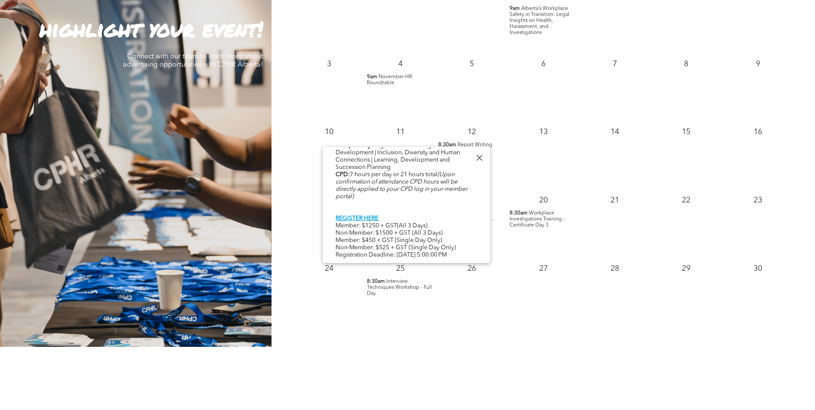 Image resolution: width=815 pixels, height=410 pixels. I want to click on a: REGISTER HERE, so click(357, 218).